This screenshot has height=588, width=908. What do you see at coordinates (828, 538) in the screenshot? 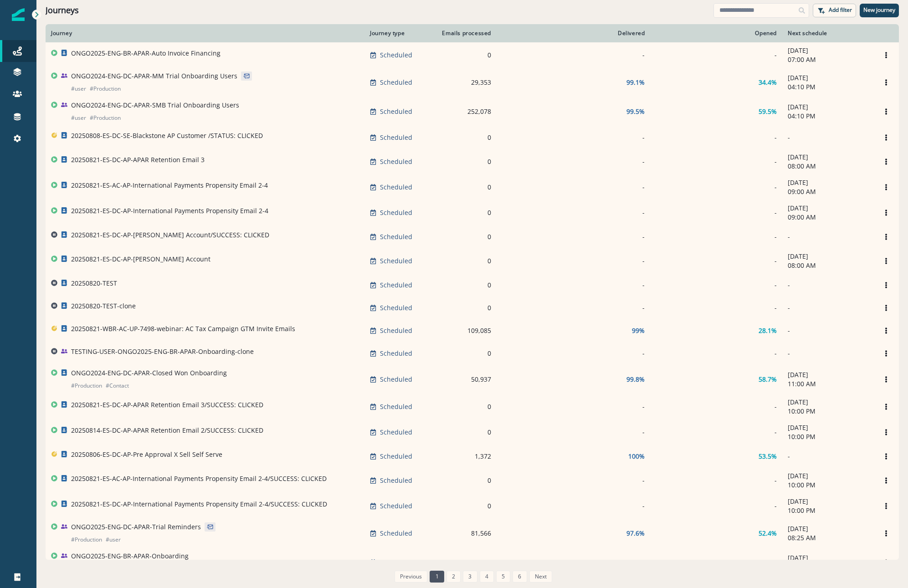
I see `p: 08:25 AM` at bounding box center [828, 538].